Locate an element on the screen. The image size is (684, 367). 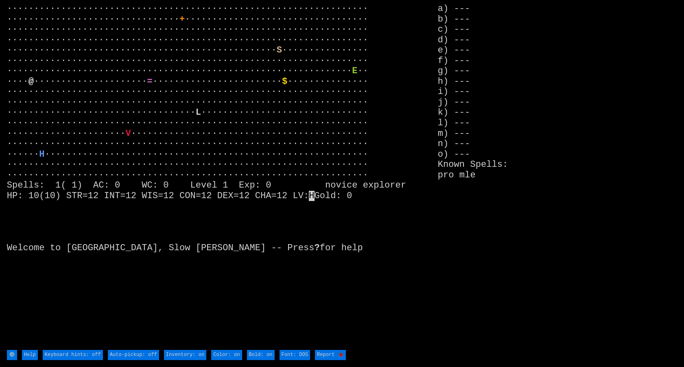
input: Report 🐞 is located at coordinates (330, 355).